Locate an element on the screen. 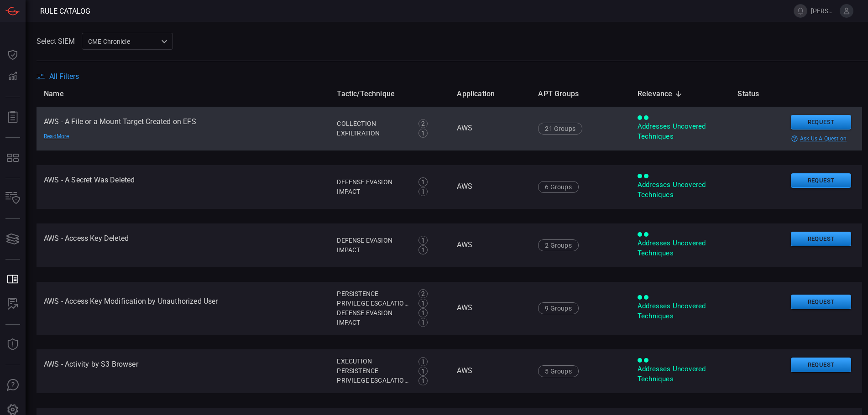 The height and width of the screenshot is (415, 868). div: ask us a question is located at coordinates (823, 139).